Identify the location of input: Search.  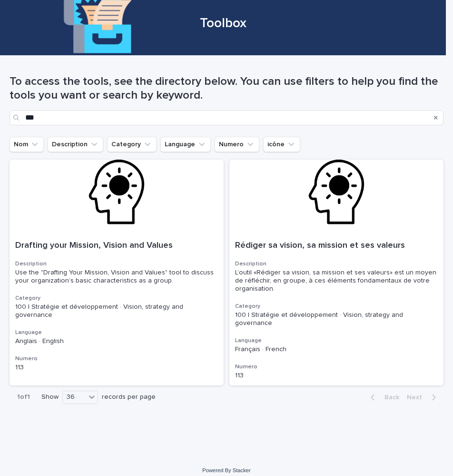
(226, 117).